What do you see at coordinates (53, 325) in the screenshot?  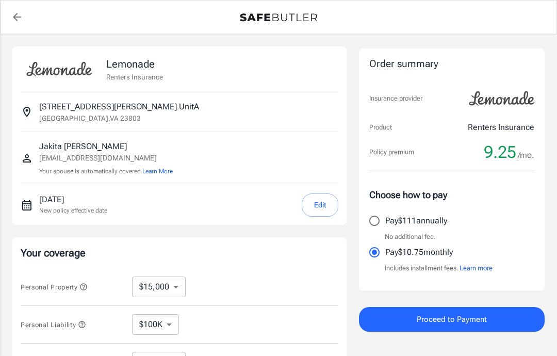 I see `button: Personal Liability` at bounding box center [53, 325].